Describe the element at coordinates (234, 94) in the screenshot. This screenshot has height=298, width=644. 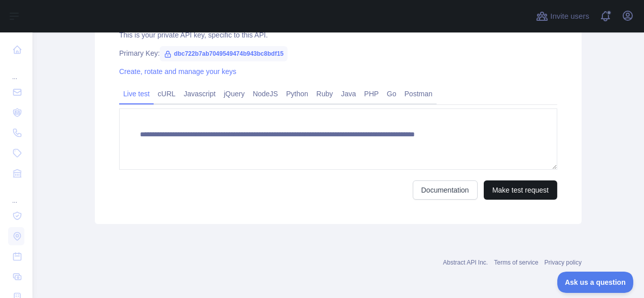
I see `a: jQuery` at that location.